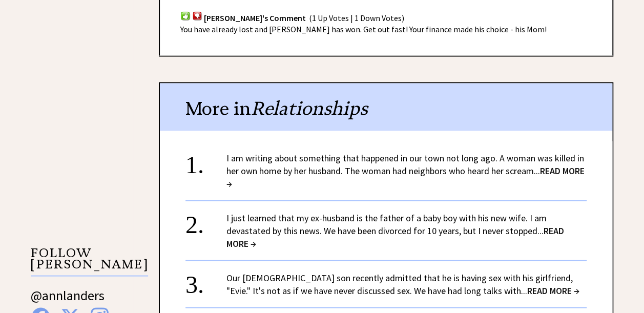  What do you see at coordinates (206, 220) in the screenshot?
I see `div: 2.` at bounding box center [206, 220].